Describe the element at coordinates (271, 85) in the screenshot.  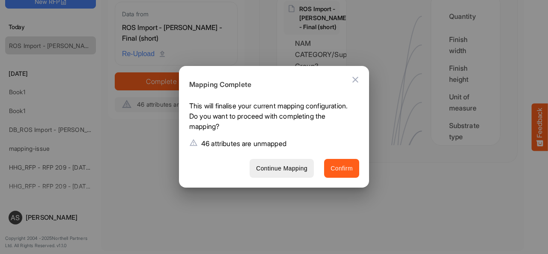
I see `h6: Mapping Complete` at that location.